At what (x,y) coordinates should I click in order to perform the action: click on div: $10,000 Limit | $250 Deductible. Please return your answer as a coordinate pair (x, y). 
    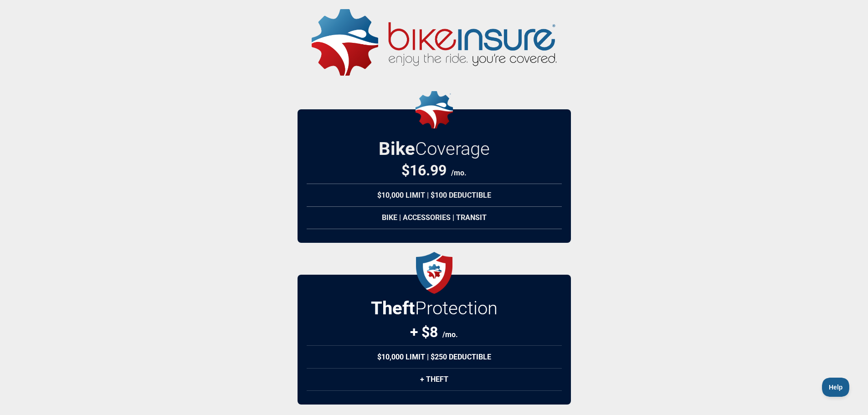
    Looking at the image, I should click on (434, 356).